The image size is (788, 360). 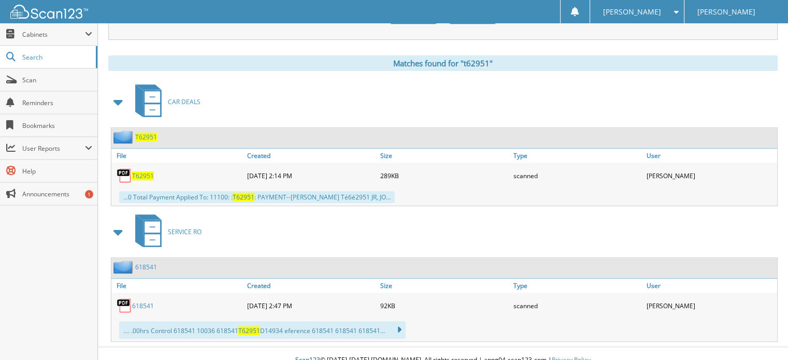 I want to click on span: Scan, so click(x=57, y=80).